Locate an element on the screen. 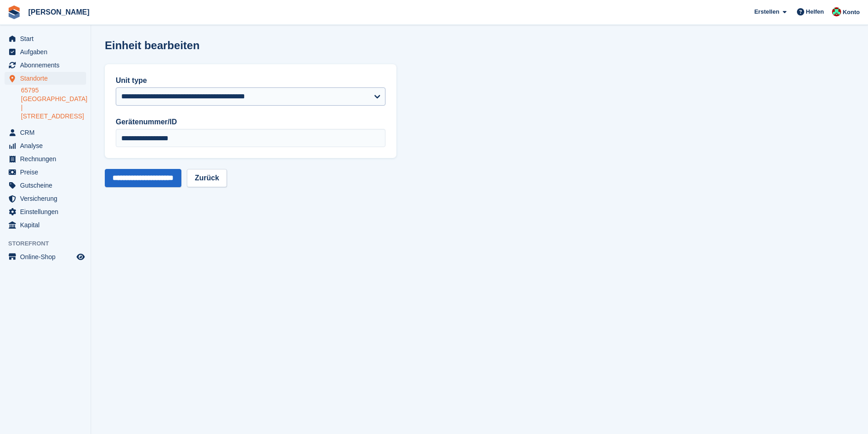 The width and height of the screenshot is (868, 434). span: Erstellen is located at coordinates (766, 12).